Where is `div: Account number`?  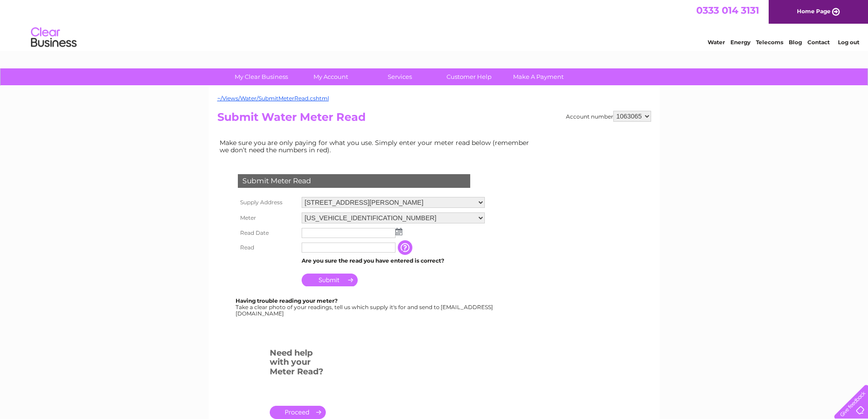
div: Account number is located at coordinates (608, 116).